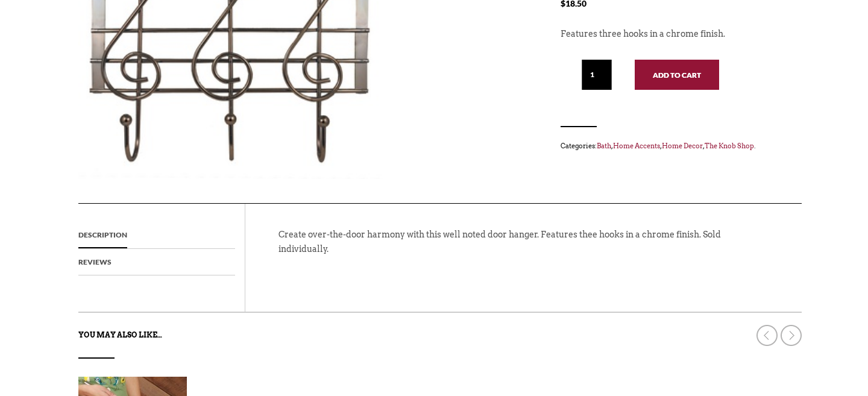  What do you see at coordinates (94, 263) in the screenshot?
I see `a: Reviews` at bounding box center [94, 263].